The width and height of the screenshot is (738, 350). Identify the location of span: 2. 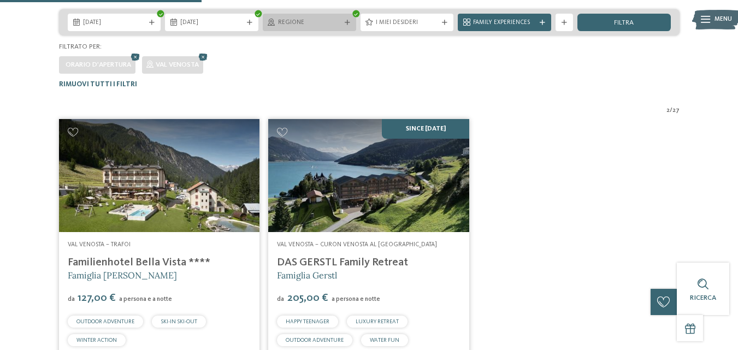
(668, 111).